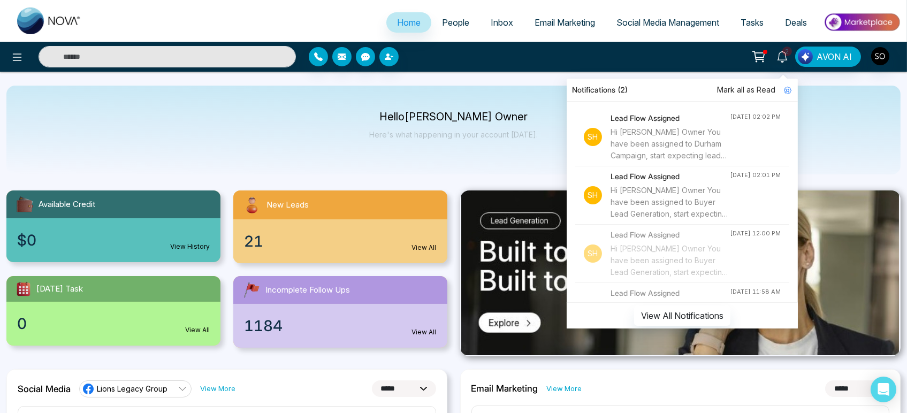 This screenshot has width=907, height=413. Describe the element at coordinates (861, 22) in the screenshot. I see `img: Market-place.gif` at that location.